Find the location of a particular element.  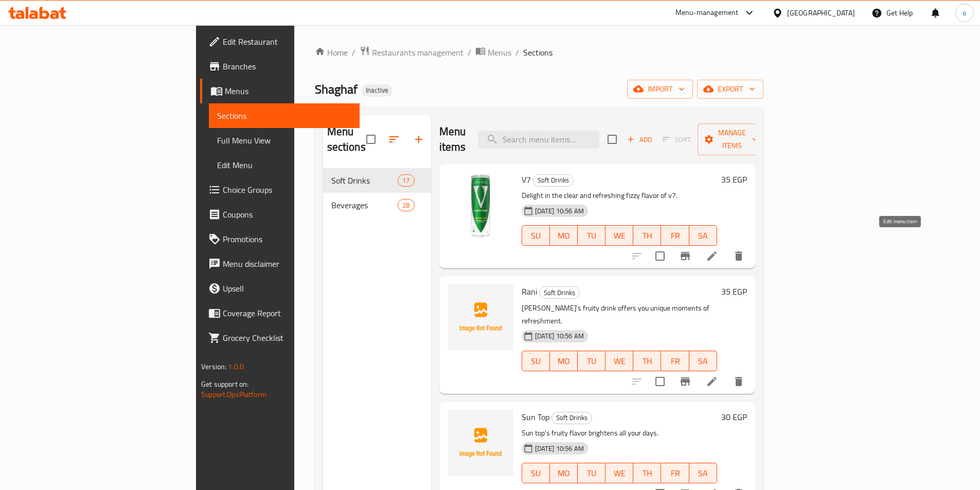

a: Edit Restaurant is located at coordinates (280, 42).